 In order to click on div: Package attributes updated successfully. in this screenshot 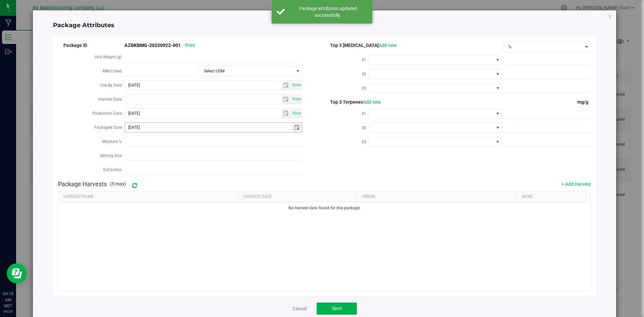, I will do `click(328, 12)`.